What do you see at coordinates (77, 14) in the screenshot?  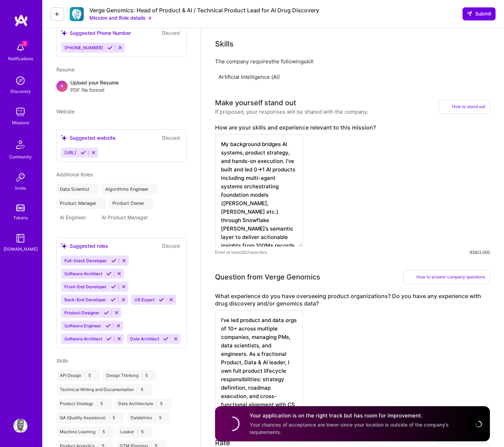 I see `img: Company Logo` at bounding box center [77, 14].